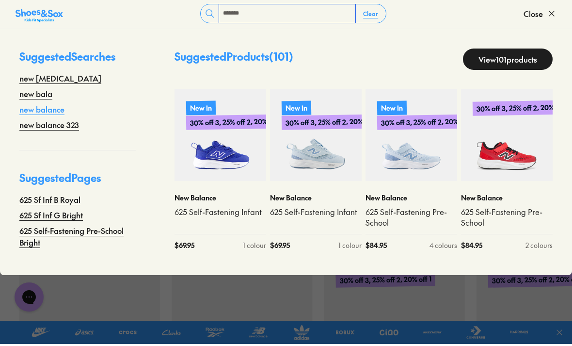 This screenshot has height=346, width=572. What do you see at coordinates (19, 18) in the screenshot?
I see `button: Gorgias live chat` at bounding box center [19, 18].